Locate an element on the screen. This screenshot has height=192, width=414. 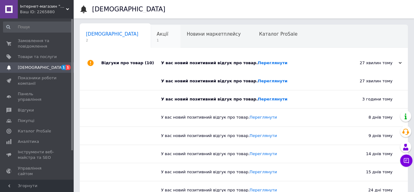
span: (10) is located at coordinates (150, 63).